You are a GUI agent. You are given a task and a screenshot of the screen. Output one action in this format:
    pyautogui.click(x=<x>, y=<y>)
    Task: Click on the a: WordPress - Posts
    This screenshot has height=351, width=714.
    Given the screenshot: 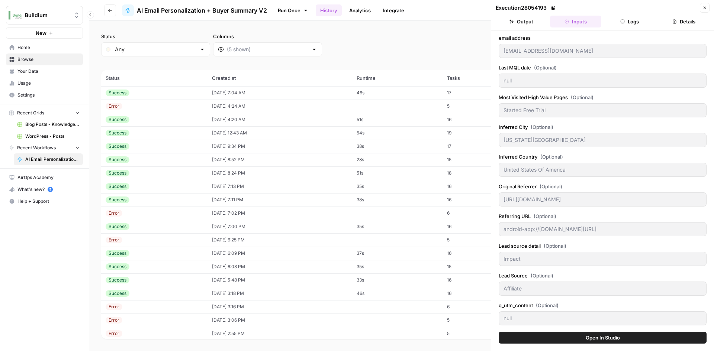 What is the action you would take?
    pyautogui.click(x=48, y=136)
    